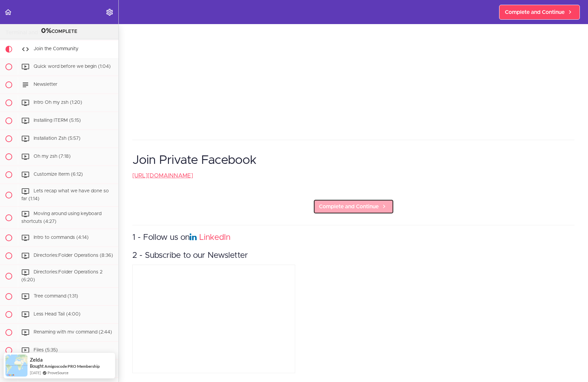 The height and width of the screenshot is (382, 588). I want to click on span: Bought, so click(36, 366).